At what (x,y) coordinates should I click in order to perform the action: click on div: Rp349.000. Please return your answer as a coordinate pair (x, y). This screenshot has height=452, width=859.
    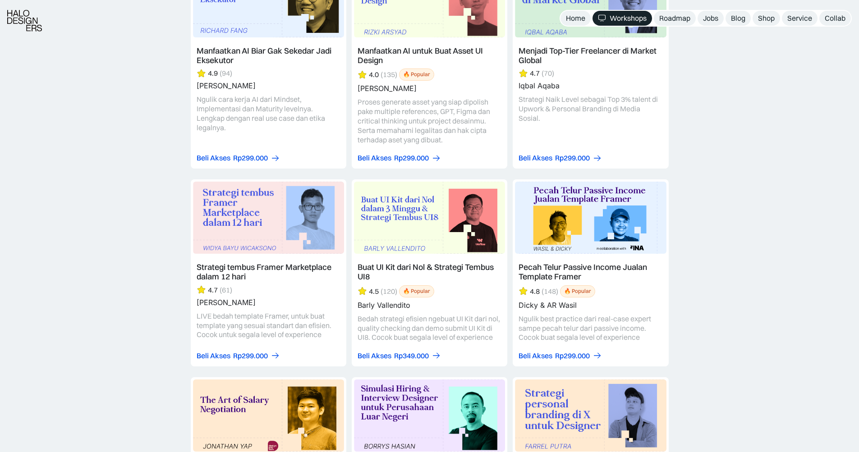
    Looking at the image, I should click on (411, 356).